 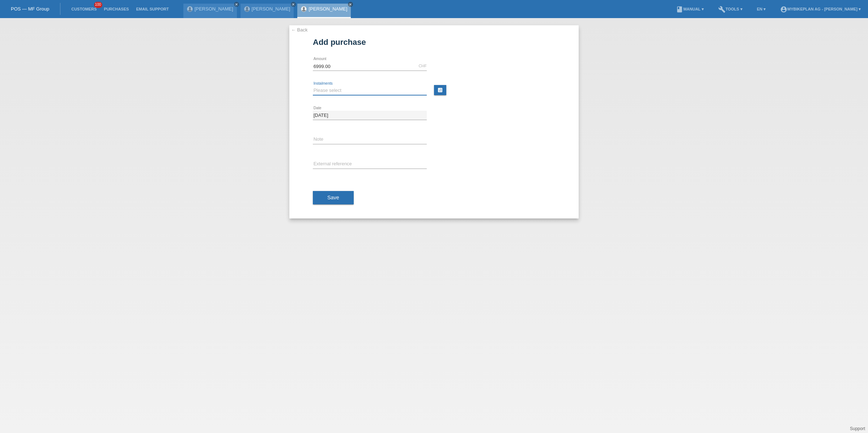 What do you see at coordinates (680, 9) in the screenshot?
I see `i: book` at bounding box center [680, 9].